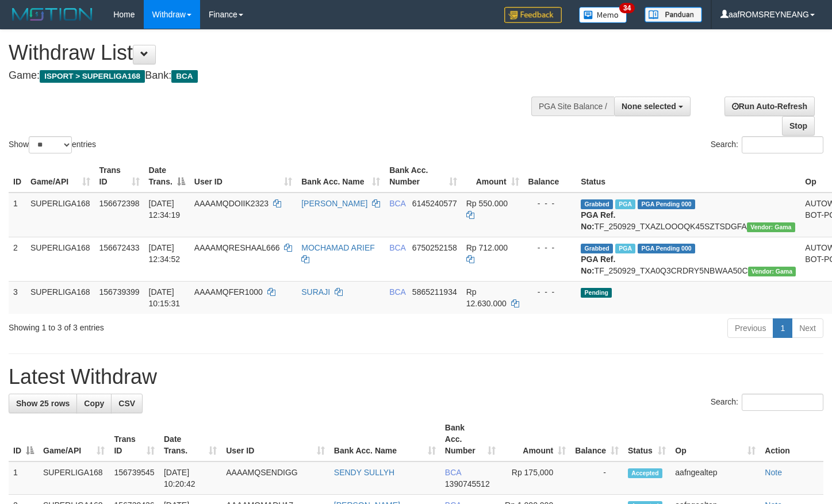 This screenshot has height=504, width=832. Describe the element at coordinates (276, 478) in the screenshot. I see `td: AAAAMQSENDIGG` at that location.